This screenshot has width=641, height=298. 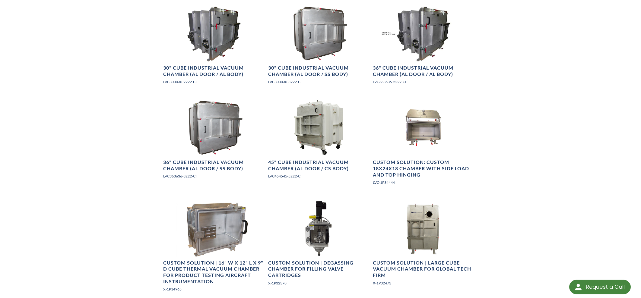 What do you see at coordinates (214, 82) in the screenshot?
I see `p: LVC303030-2222-CI` at bounding box center [214, 82].